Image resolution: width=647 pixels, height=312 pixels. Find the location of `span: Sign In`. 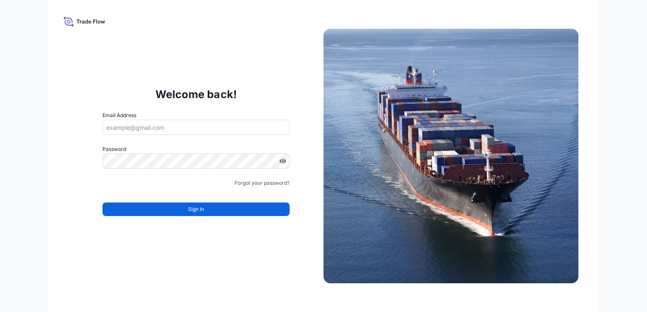

span: Sign In is located at coordinates (196, 210).